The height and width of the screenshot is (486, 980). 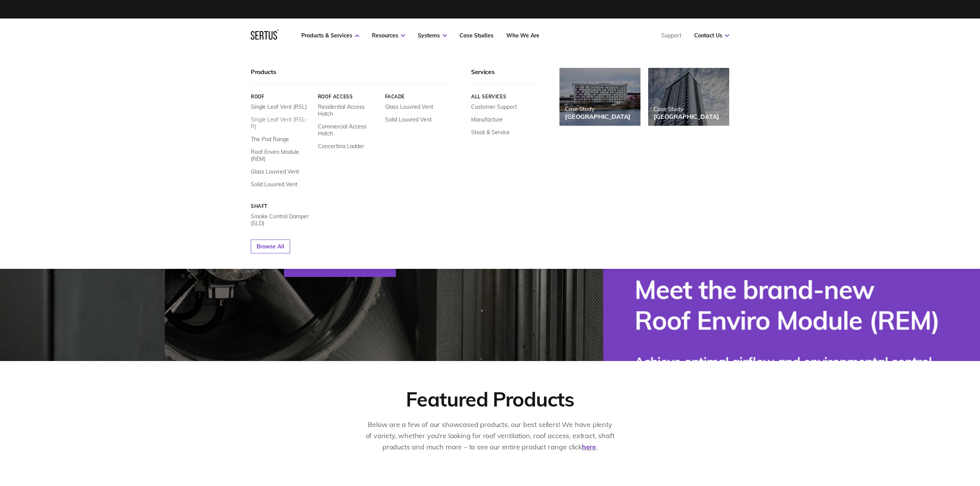 What do you see at coordinates (279, 107) in the screenshot?
I see `a: Single Leaf Vent (RSL)` at bounding box center [279, 107].